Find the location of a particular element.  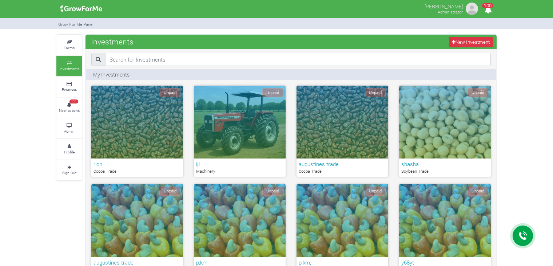

p: Soybean Trade is located at coordinates (445, 171).